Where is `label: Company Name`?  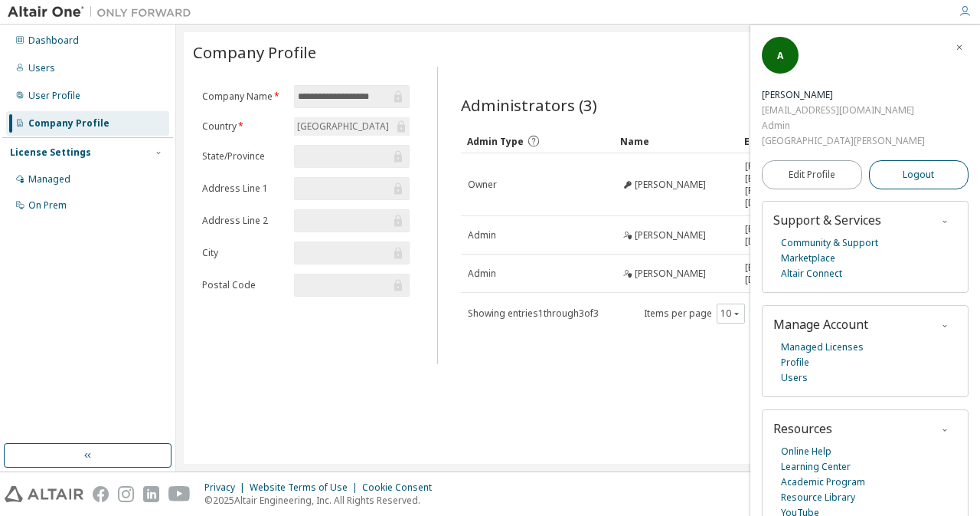 label: Company Name is located at coordinates (244, 96).